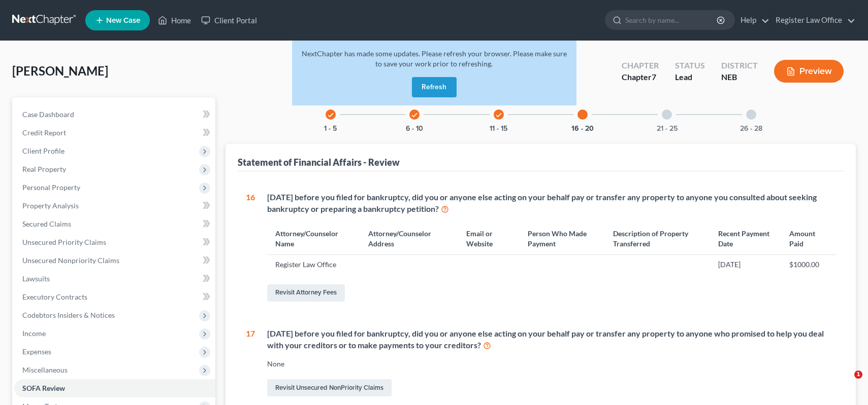 The height and width of the screenshot is (405, 868). What do you see at coordinates (115, 388) in the screenshot?
I see `a: SOFA Review` at bounding box center [115, 388].